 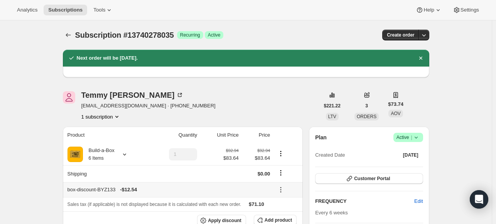 What do you see at coordinates (256, 204) in the screenshot?
I see `span: $71.10` at bounding box center [256, 204].